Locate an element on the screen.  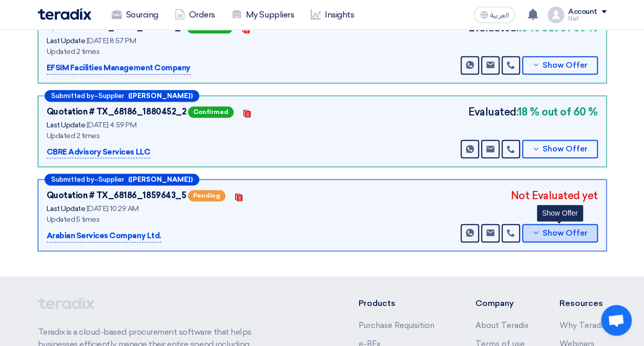
p: EFSIM Facilities Management Company is located at coordinates (118, 69).